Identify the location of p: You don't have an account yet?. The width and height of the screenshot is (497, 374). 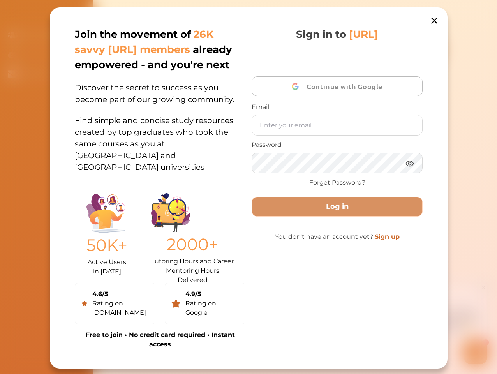
(337, 237).